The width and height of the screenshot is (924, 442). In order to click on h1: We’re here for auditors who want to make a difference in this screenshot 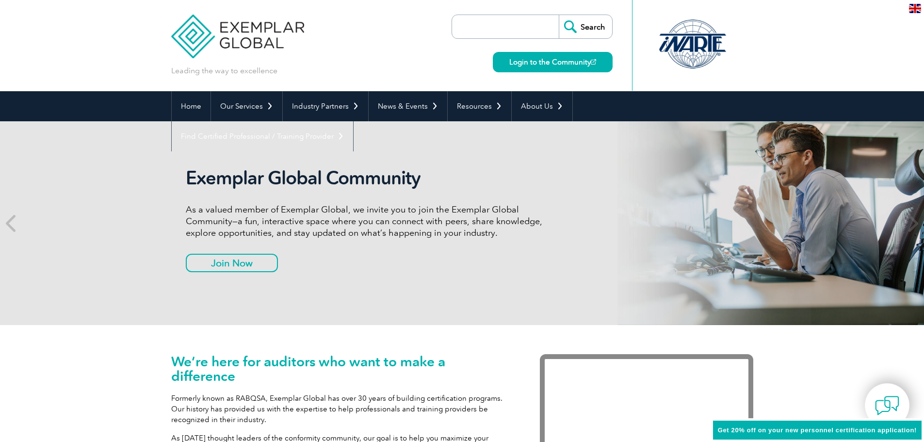, I will do `click(341, 368)`.